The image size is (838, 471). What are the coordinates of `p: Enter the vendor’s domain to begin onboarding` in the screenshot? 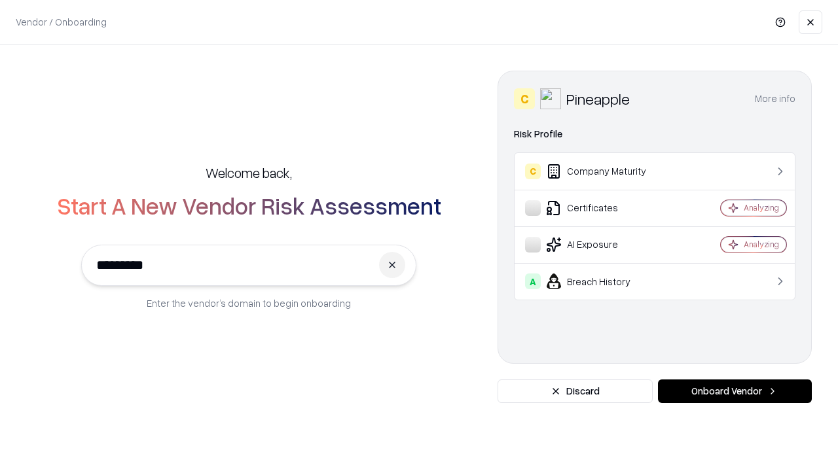 It's located at (249, 303).